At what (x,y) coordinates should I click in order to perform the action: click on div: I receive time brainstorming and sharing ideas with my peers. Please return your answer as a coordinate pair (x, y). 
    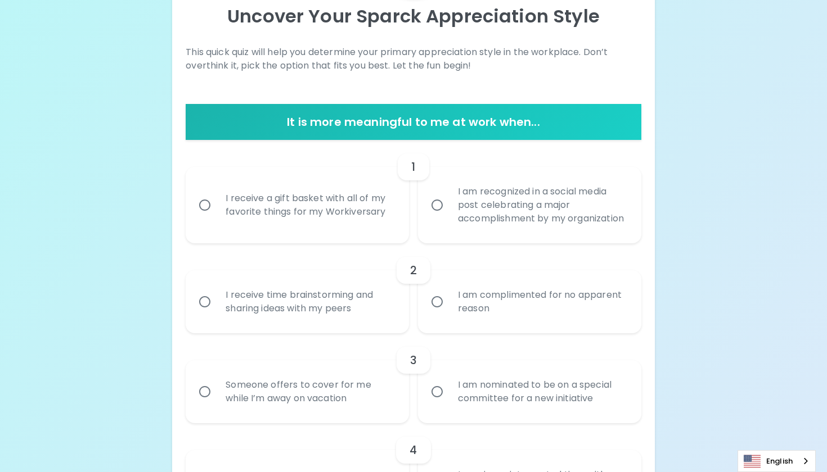
    Looking at the image, I should click on (309, 302).